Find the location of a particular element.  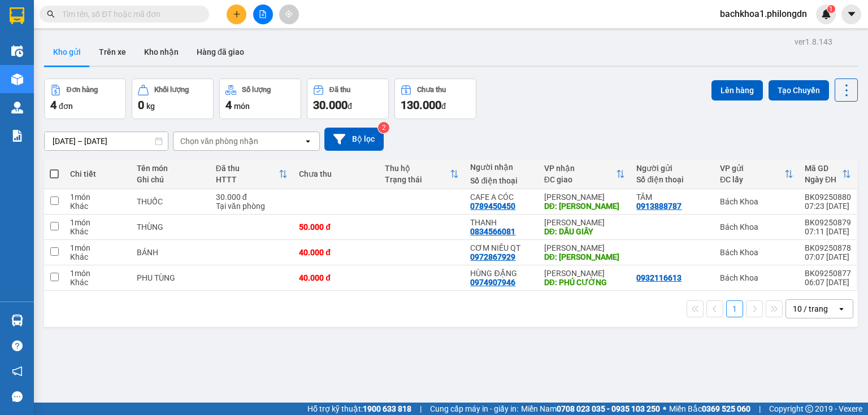

button: Số lượng4món is located at coordinates (260, 99).